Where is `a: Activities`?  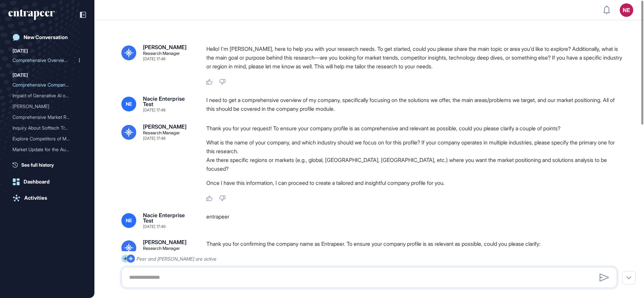 a: Activities is located at coordinates (47, 198).